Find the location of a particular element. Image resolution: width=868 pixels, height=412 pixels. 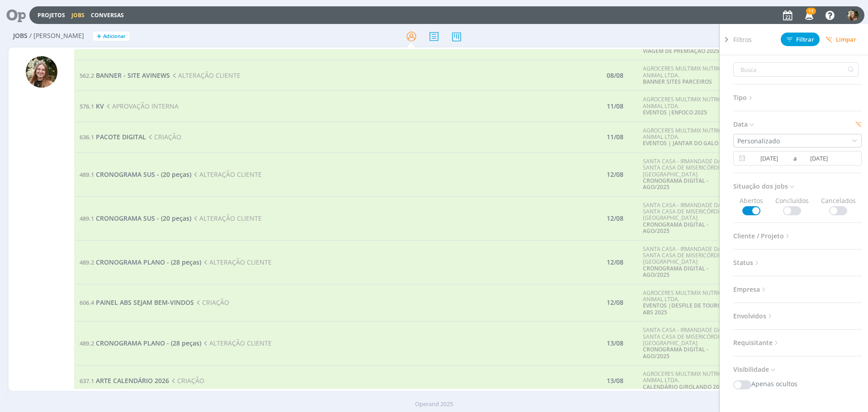

input: Data final is located at coordinates (819, 158).